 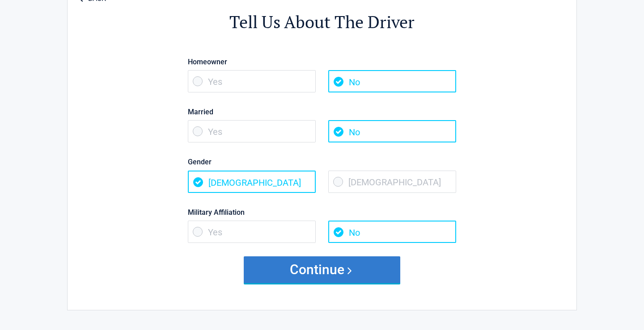 I want to click on button: Continue, so click(x=322, y=270).